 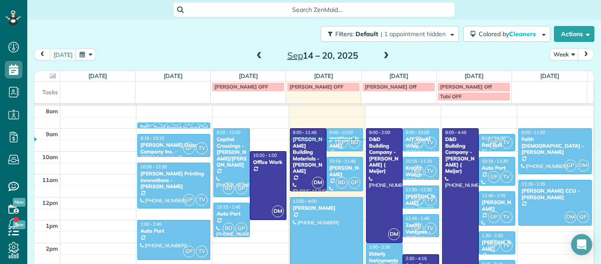 What do you see at coordinates (52, 225) in the screenshot?
I see `span: 1pm` at bounding box center [52, 225].